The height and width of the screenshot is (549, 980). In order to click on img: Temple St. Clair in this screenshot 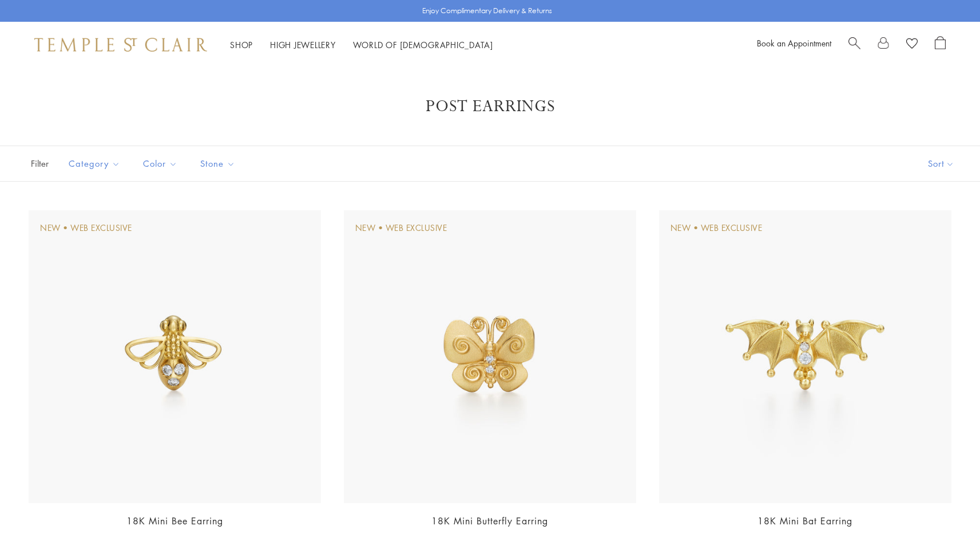, I will do `click(121, 45)`.